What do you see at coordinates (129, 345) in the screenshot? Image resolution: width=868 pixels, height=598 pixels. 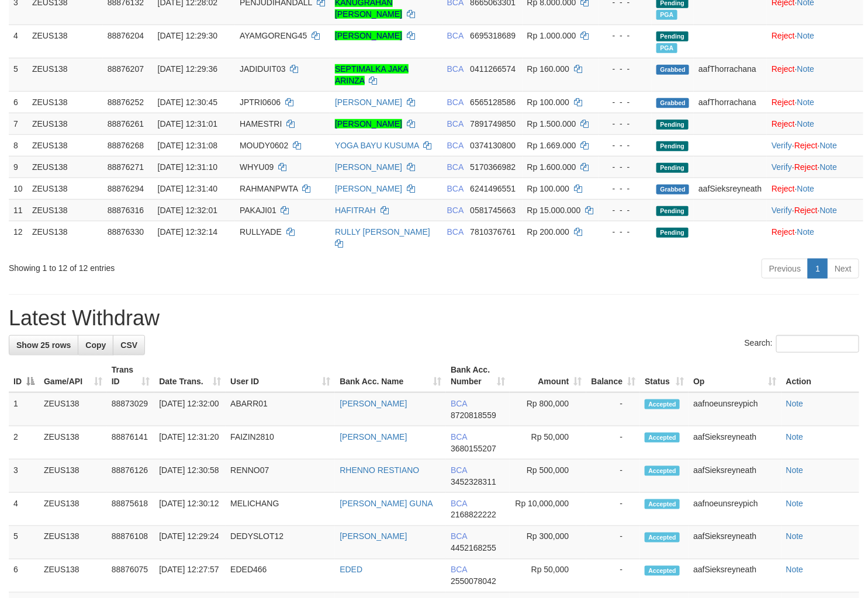 I see `span: CSV` at bounding box center [129, 345].